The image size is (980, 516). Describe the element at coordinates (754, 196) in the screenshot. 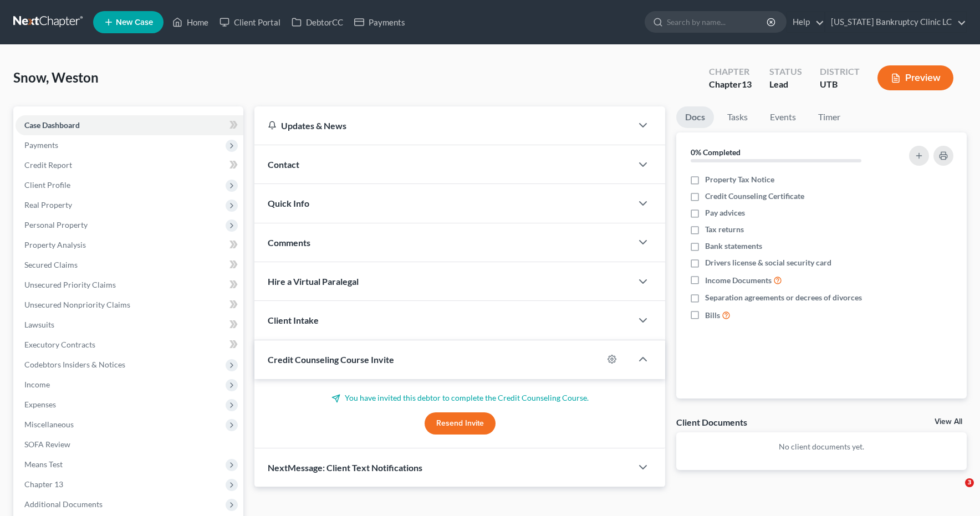

I see `span: Credit Counseling Certificate` at that location.